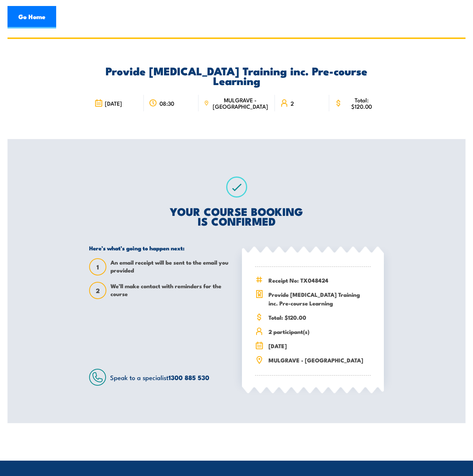 The width and height of the screenshot is (473, 476). What do you see at coordinates (189, 378) in the screenshot?
I see `a: 1300 885 530` at bounding box center [189, 378].